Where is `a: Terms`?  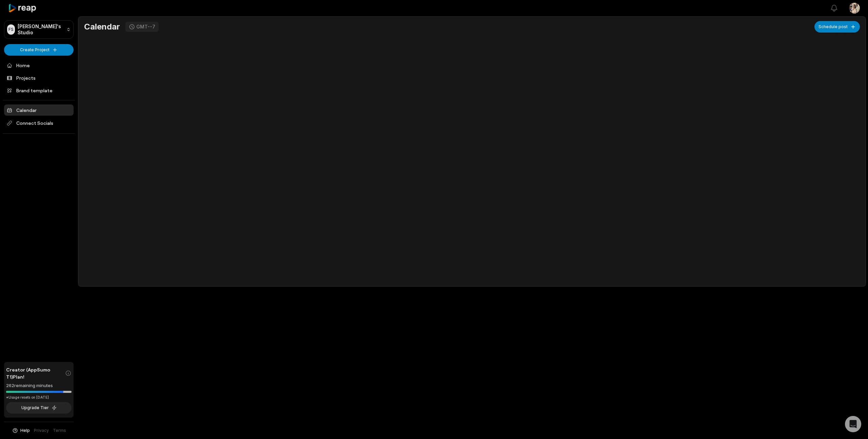 a: Terms is located at coordinates (60, 430).